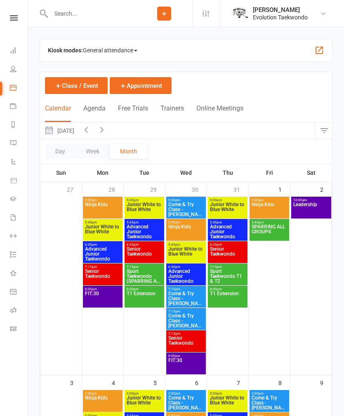 This screenshot has height=416, width=344. Describe the element at coordinates (110, 50) in the screenshot. I see `span: General attendance` at that location.